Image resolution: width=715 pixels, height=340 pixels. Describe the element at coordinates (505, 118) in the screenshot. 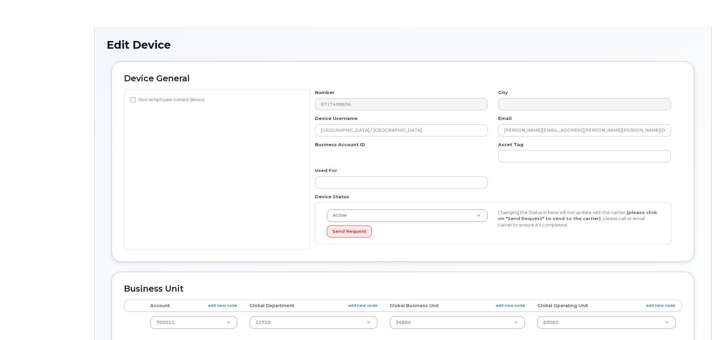

I see `label: Email` at that location.